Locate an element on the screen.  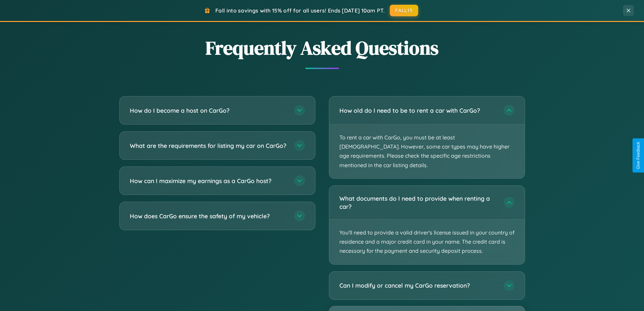
h3: What are the requirements for listing my car on CarGo? is located at coordinates (209, 145).